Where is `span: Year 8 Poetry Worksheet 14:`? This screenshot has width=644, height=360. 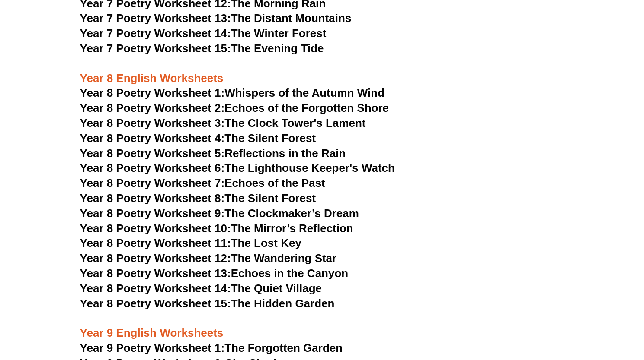 span: Year 8 Poetry Worksheet 14: is located at coordinates (155, 288).